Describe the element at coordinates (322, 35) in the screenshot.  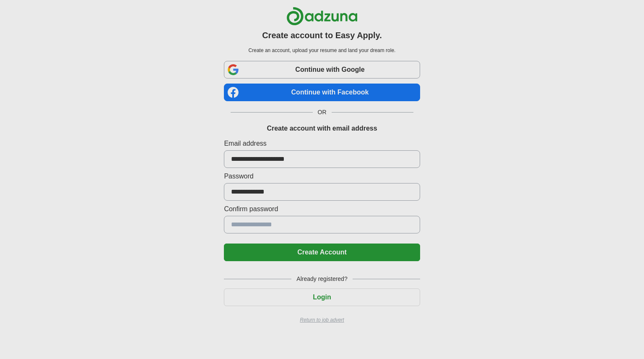
I see `h1: Create account to Easy Apply.` at that location.